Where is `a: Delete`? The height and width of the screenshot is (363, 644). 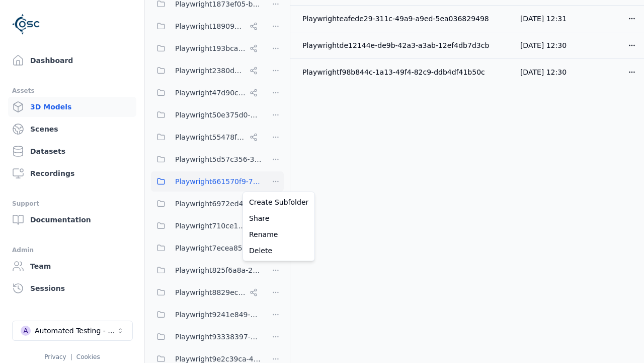 a: Delete is located at coordinates (279, 250).